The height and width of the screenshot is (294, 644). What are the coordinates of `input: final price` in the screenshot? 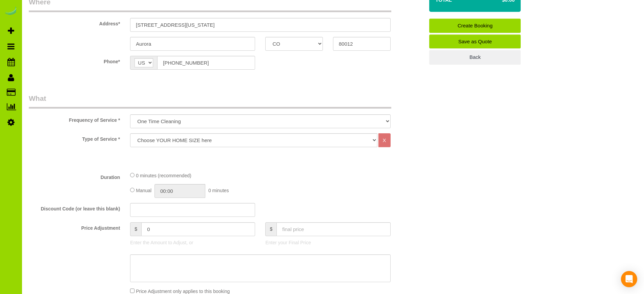 It's located at (333, 229).